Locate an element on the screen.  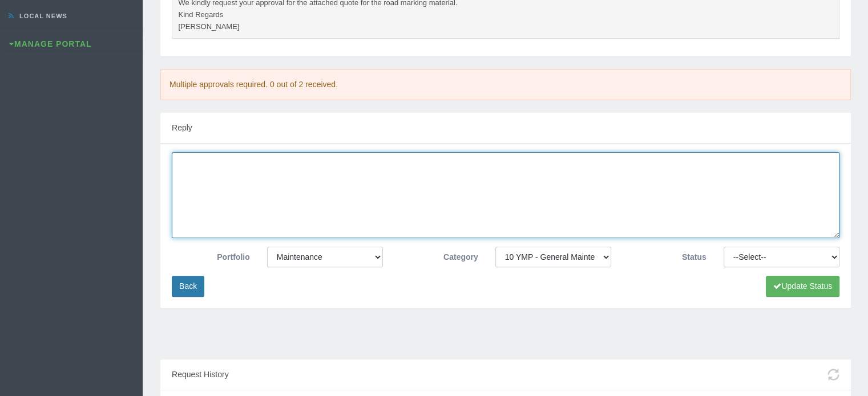
a: Back is located at coordinates (188, 286).